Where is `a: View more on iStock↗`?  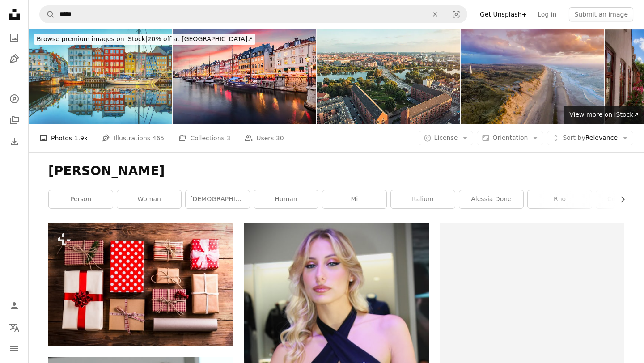 a: View more on iStock↗ is located at coordinates (604, 115).